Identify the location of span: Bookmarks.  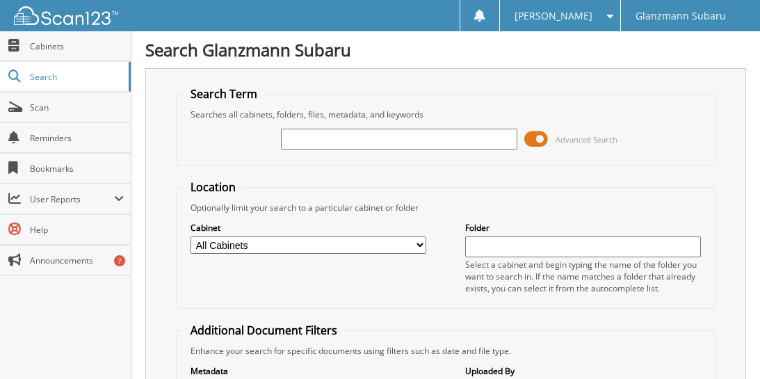
(77, 168).